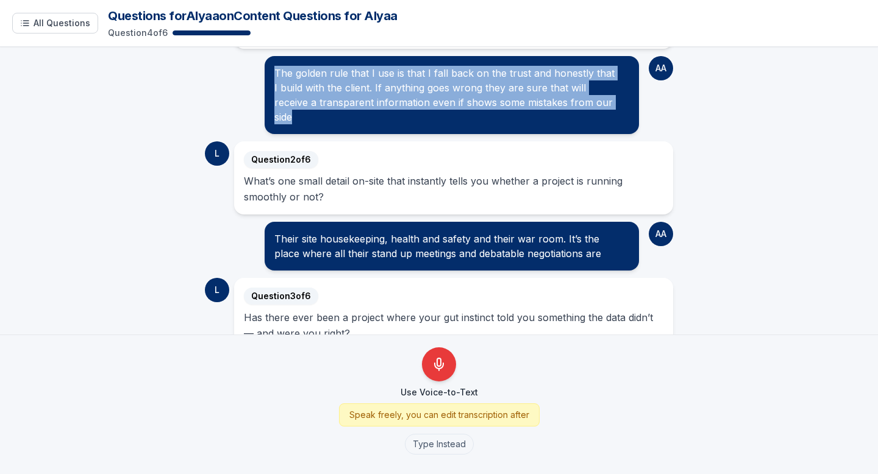 Image resolution: width=878 pixels, height=474 pixels. What do you see at coordinates (486, 16) in the screenshot?
I see `h1: Questions for Alyaa on Content Questions for Alyaa` at bounding box center [486, 16].